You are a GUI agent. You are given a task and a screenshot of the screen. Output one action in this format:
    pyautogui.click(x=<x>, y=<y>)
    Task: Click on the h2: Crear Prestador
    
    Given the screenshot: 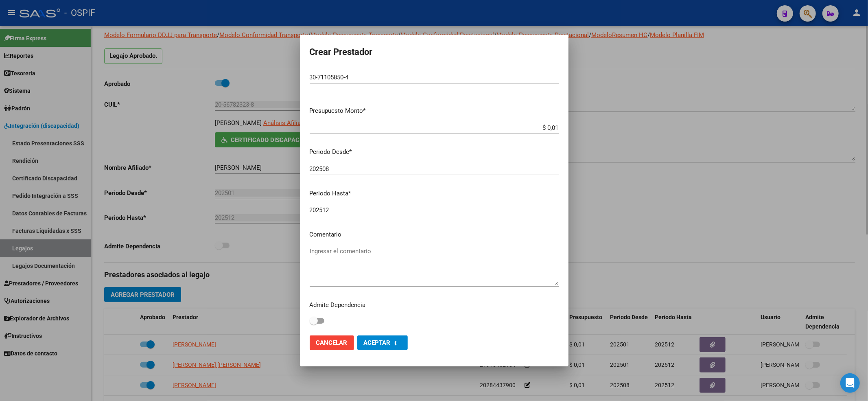 What is the action you would take?
    pyautogui.click(x=434, y=52)
    